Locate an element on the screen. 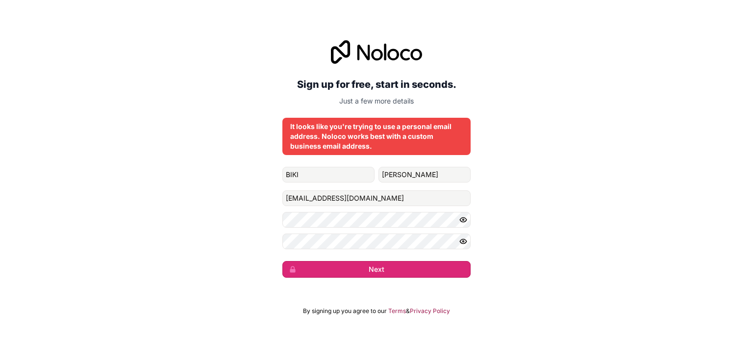  input: Confirm password is located at coordinates (376, 241).